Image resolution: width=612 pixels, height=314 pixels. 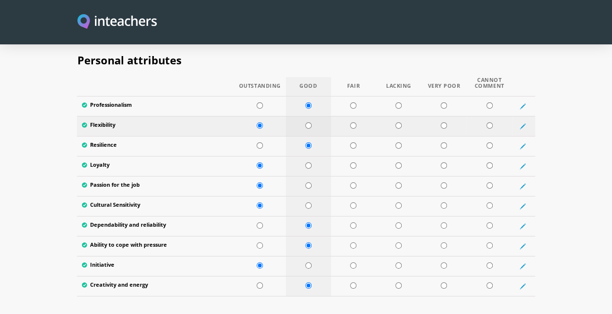 What do you see at coordinates (117, 22) in the screenshot?
I see `a: Visit this site's homepage` at bounding box center [117, 22].